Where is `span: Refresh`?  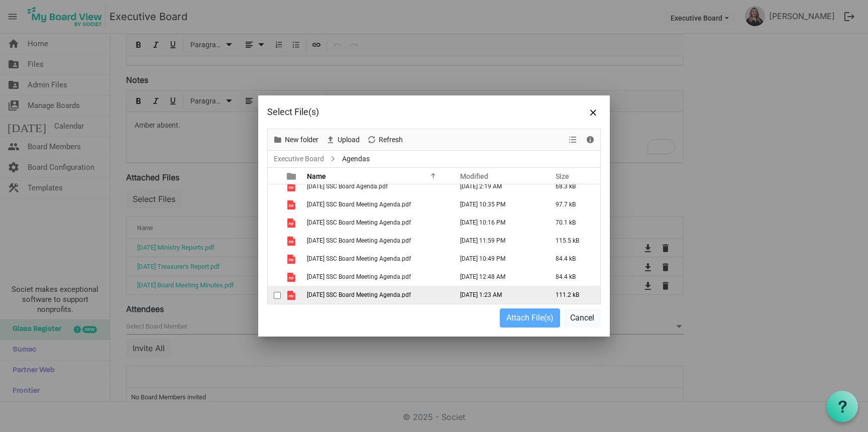
span: Refresh is located at coordinates (390, 140).